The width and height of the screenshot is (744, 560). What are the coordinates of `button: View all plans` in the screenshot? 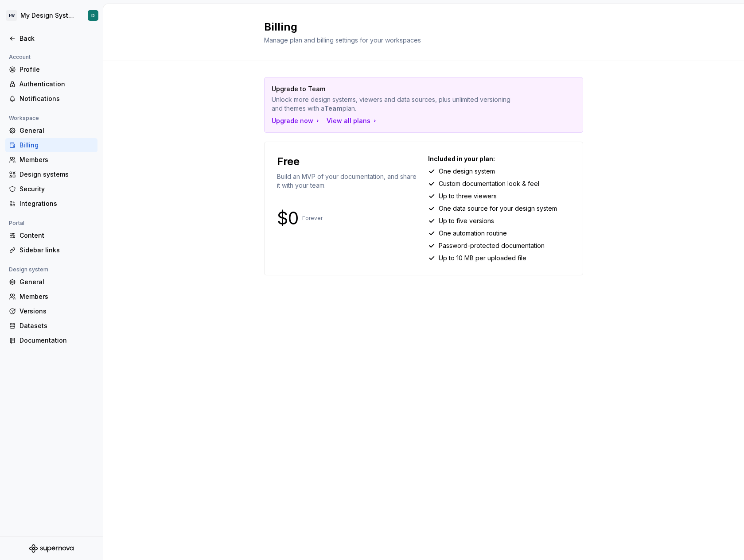 It's located at (353, 121).